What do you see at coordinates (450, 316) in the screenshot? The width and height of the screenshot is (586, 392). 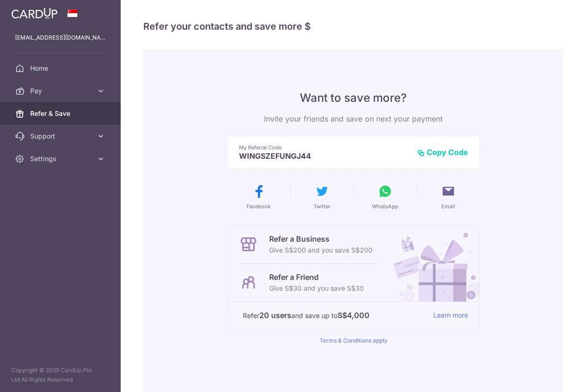 I see `a: Learn more` at bounding box center [450, 316].